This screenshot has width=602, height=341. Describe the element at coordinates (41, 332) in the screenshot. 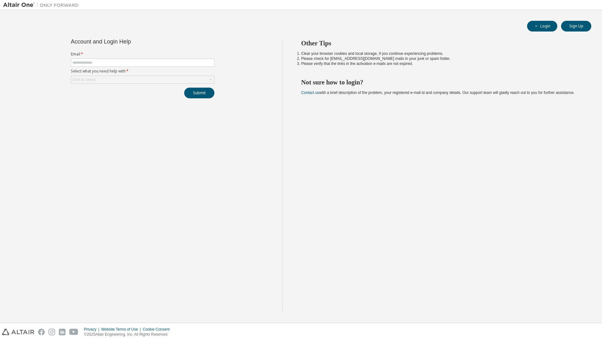

I see `img: facebook.svg` at that location.